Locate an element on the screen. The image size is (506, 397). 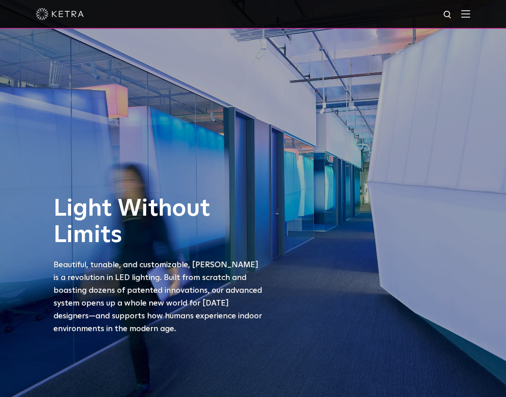
span: —and supports how humans experience indoor environments in the modern age. is located at coordinates (158, 322).